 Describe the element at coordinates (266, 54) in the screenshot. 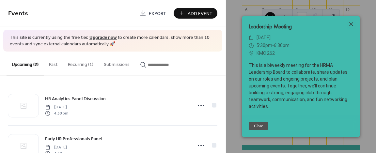

I see `span: KMC 262` at that location.